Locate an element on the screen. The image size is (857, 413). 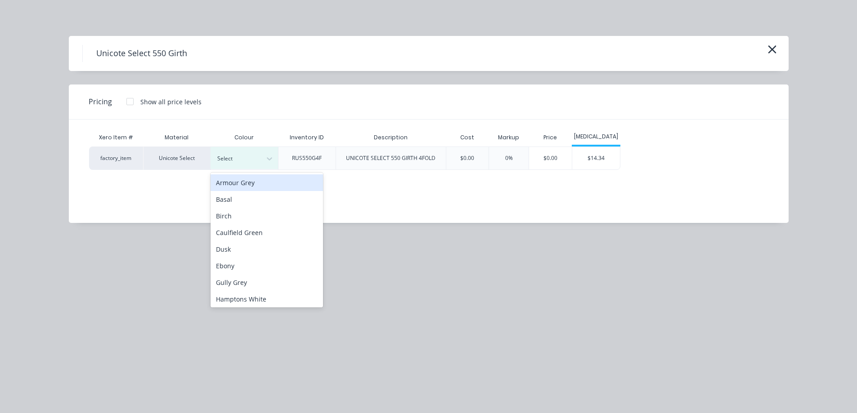
div: Inventory ID is located at coordinates (307, 138).